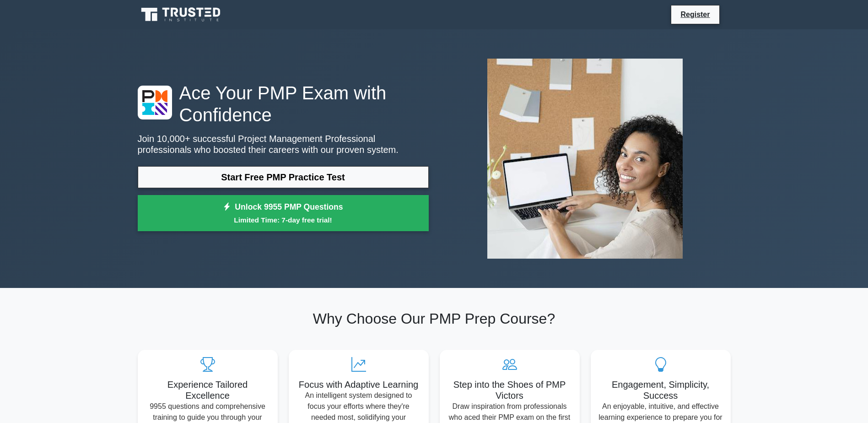 The height and width of the screenshot is (423, 868). Describe the element at coordinates (208, 390) in the screenshot. I see `h5: Experience Tailored Excellence` at that location.